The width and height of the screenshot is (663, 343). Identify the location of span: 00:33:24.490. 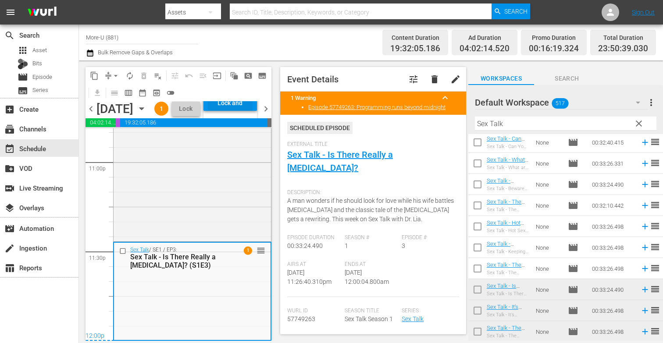
(305, 246).